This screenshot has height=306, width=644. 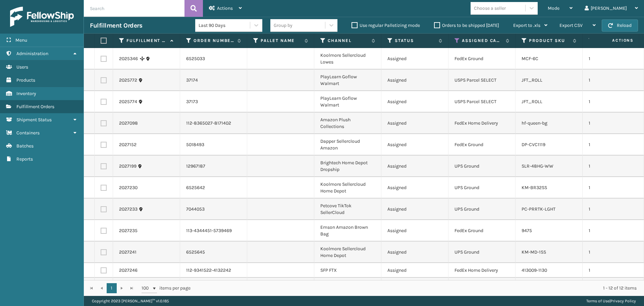 What do you see at coordinates (386, 25) in the screenshot?
I see `label: Use regular Palletizing mode` at bounding box center [386, 25].